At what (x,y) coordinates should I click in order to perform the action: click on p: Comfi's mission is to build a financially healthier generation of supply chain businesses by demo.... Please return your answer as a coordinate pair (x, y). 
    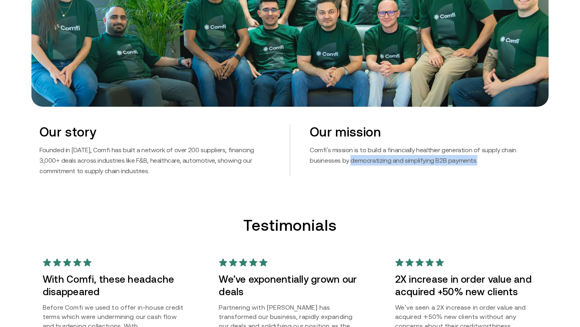
    Looking at the image, I should click on (425, 155).